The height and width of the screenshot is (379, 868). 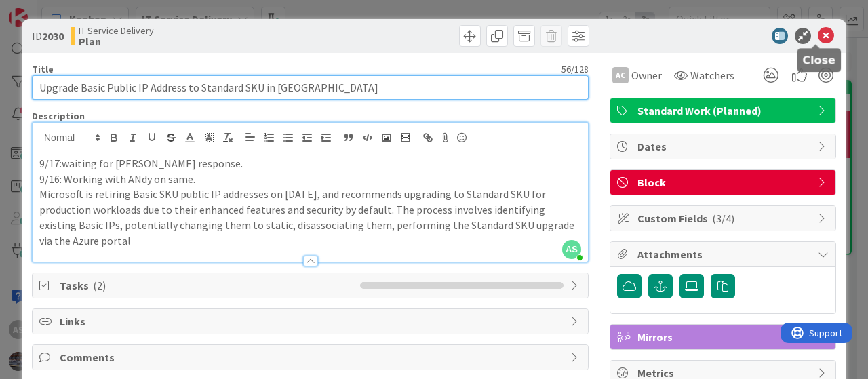 I want to click on span: ID, so click(x=47, y=36).